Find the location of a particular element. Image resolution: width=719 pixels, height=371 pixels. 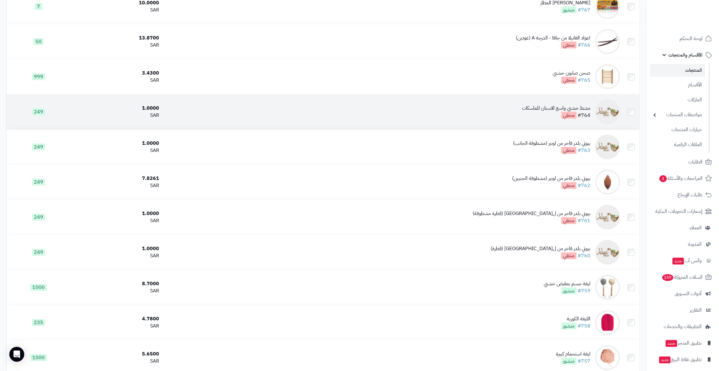

a: #759 is located at coordinates (584, 291).